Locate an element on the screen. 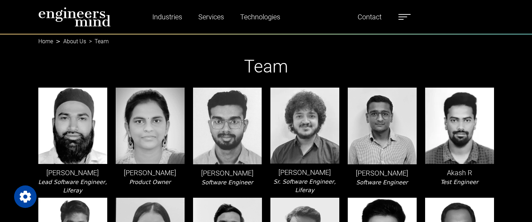 The height and width of the screenshot is (222, 532). a: Services is located at coordinates (211, 17).